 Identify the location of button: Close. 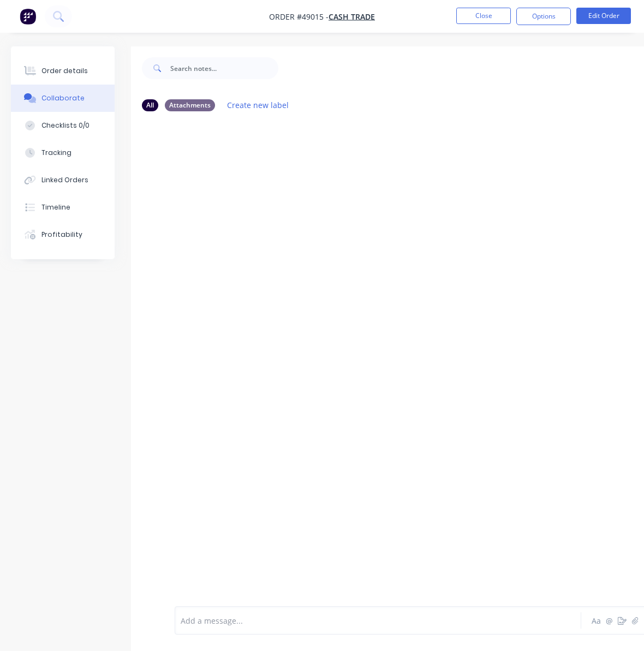
(483, 16).